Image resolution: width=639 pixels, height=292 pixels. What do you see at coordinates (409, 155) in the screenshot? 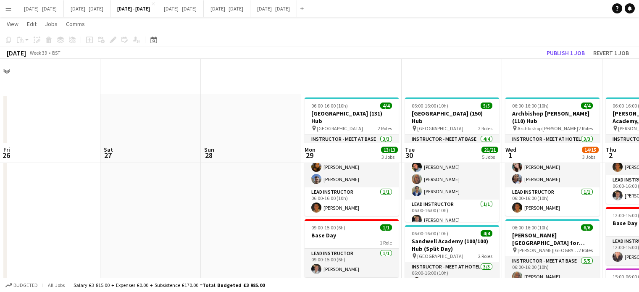
I see `span: 30` at bounding box center [409, 155].